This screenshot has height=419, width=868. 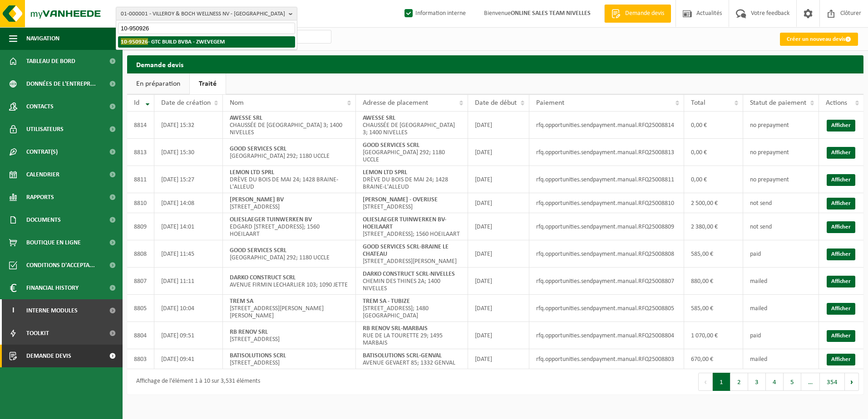 I want to click on strong: OLIESLAEGER TUINWERKEN BV, so click(x=271, y=219).